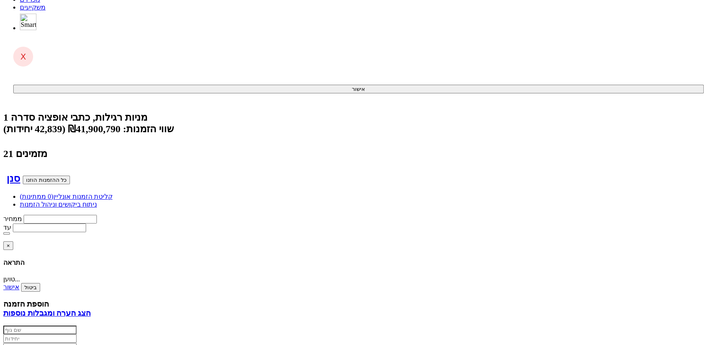  Describe the element at coordinates (358, 154) in the screenshot. I see `h4: 21 מזמינים` at that location.